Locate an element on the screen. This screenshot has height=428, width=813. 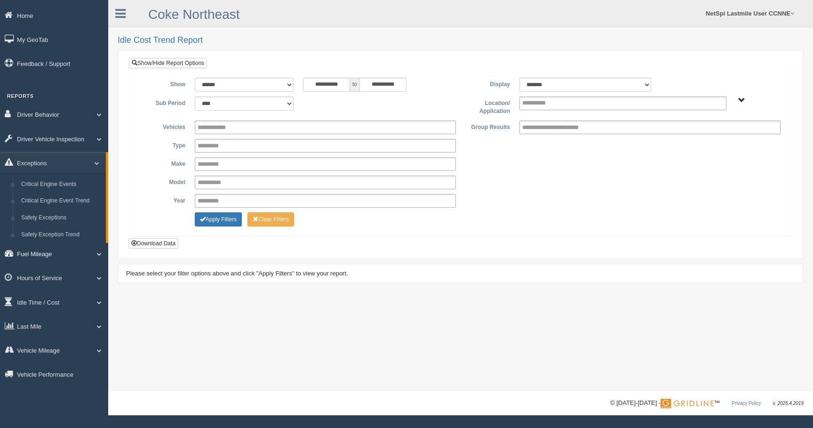
span: v. 2025.4.2019 is located at coordinates (788, 403).